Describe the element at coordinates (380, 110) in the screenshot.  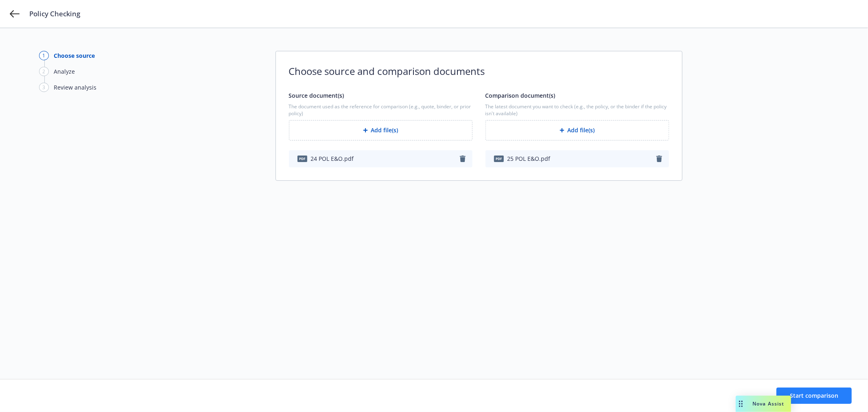
I see `span: The document used as the reference for comparison (e.g., quote, binder, or prior policy)` at that location.